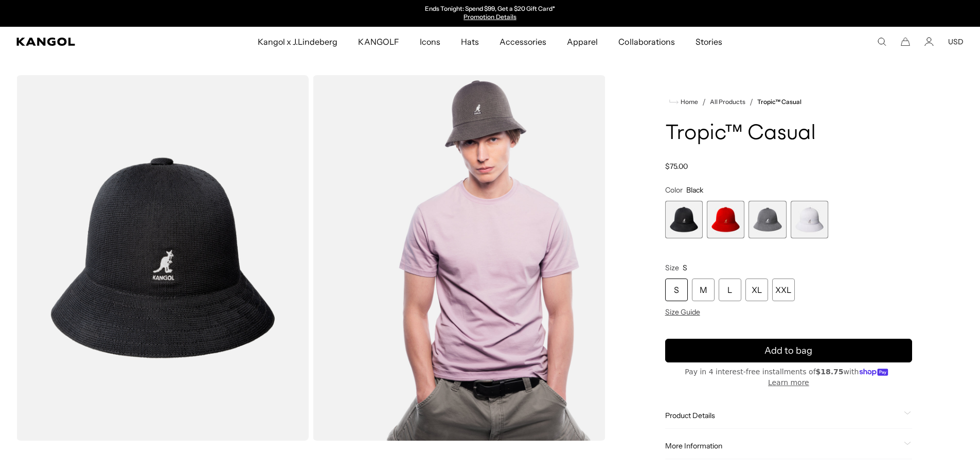  What do you see at coordinates (757, 290) in the screenshot?
I see `div: XL` at bounding box center [757, 290].